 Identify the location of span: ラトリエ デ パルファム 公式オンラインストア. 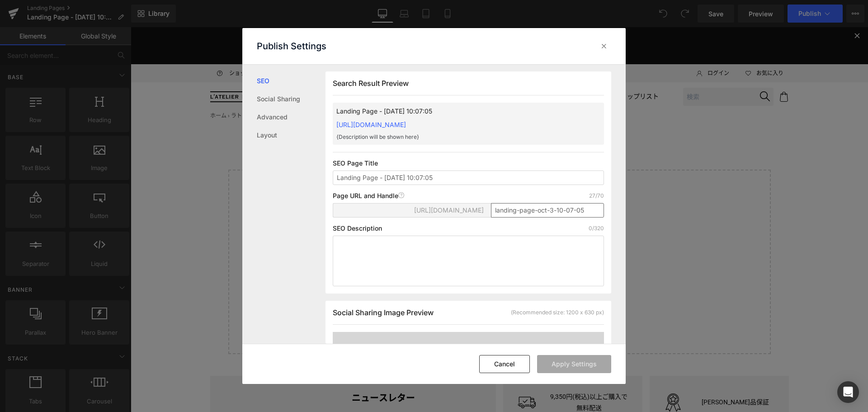
(157, 88).